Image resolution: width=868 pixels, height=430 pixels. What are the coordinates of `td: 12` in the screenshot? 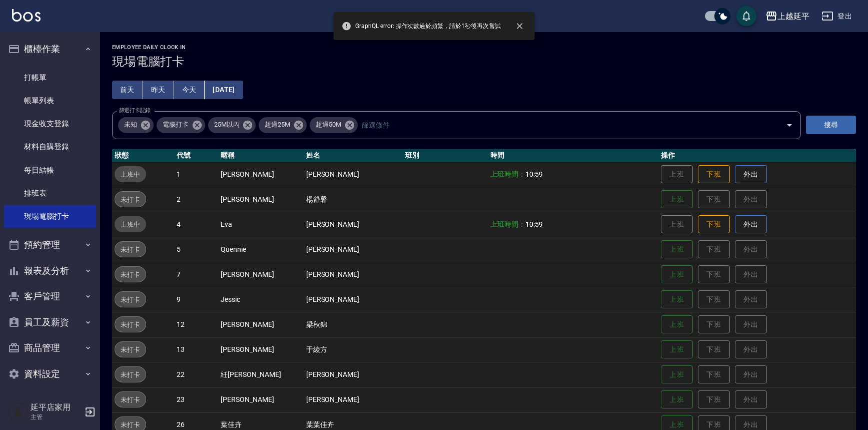 It's located at (196, 324).